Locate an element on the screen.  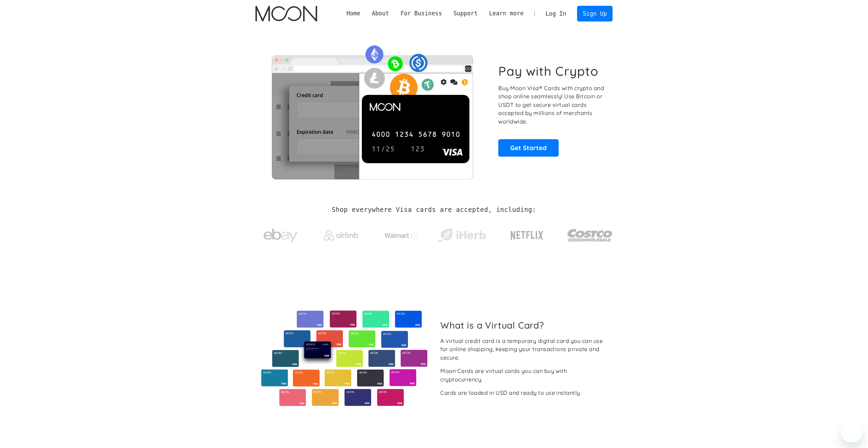
p: Buy Moon Visa® Cards with crypto and shop online seamlessly! Use Bitcoin or USDT to get secure vi... is located at coordinates (551, 105).